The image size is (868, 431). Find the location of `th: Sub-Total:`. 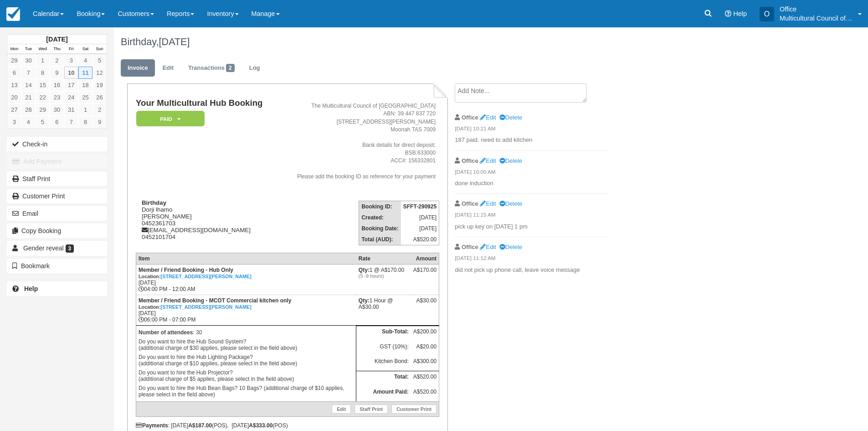

th: Sub-Total: is located at coordinates (384, 334).